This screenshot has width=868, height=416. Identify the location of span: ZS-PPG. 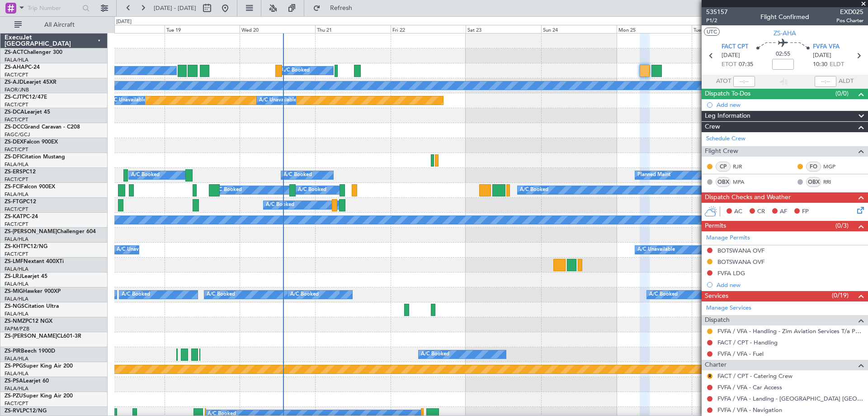
(14, 366).